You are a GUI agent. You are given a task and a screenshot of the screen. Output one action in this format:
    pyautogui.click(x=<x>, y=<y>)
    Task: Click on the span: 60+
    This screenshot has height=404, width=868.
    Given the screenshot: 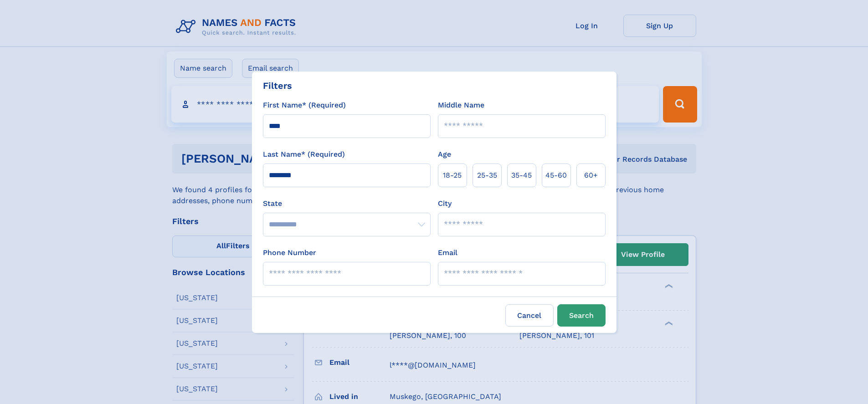 What is the action you would take?
    pyautogui.click(x=591, y=175)
    